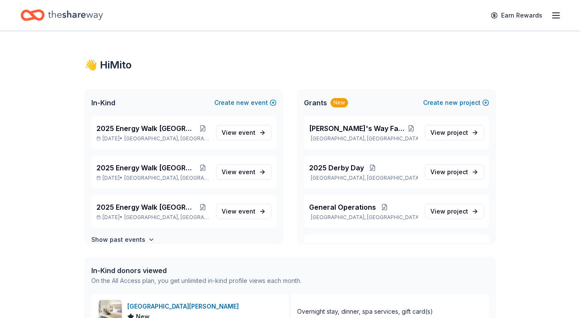  Describe the element at coordinates (516, 15) in the screenshot. I see `a: Earn Rewards` at that location.